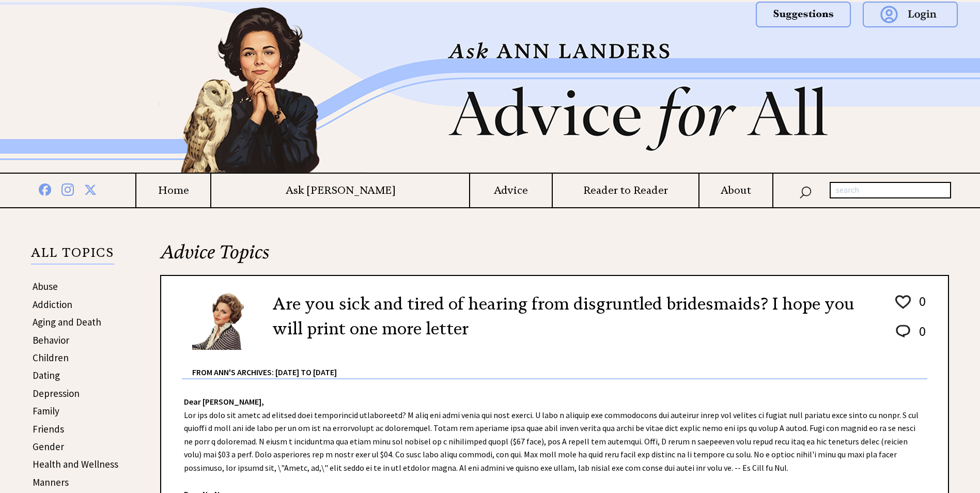 Image resolution: width=980 pixels, height=493 pixels. Describe the element at coordinates (575, 317) in the screenshot. I see `h2: Are you sick and tired of hearing from disgruntled bridesmaids? I hope you will print one more le...` at that location.